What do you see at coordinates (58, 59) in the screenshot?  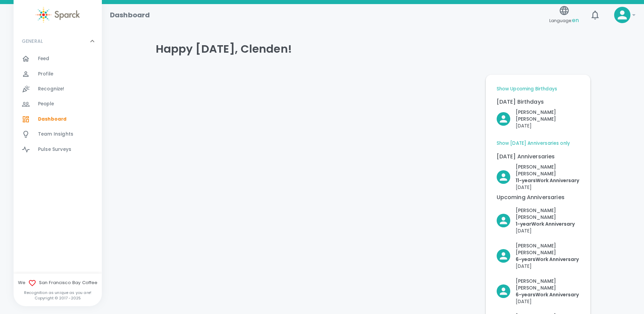 I see `a: Feed` at bounding box center [58, 59].